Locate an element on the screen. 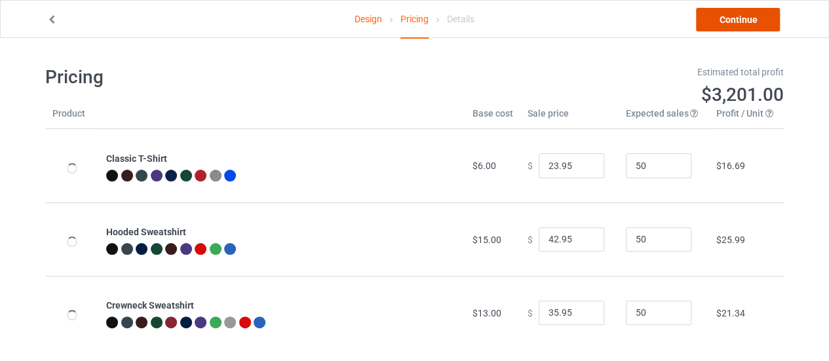  span: $13.00 is located at coordinates (487, 313).